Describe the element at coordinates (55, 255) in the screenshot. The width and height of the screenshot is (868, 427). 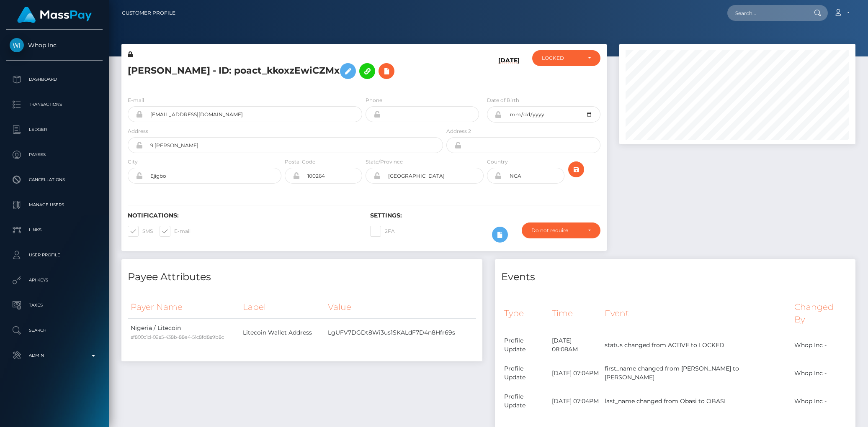
I see `p: User Profile` at that location.